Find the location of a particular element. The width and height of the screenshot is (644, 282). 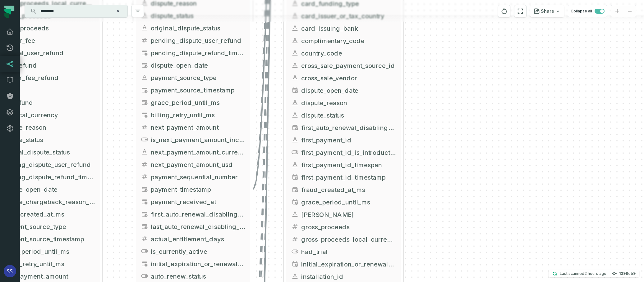

span: payment_sequential_number is located at coordinates (198, 177).